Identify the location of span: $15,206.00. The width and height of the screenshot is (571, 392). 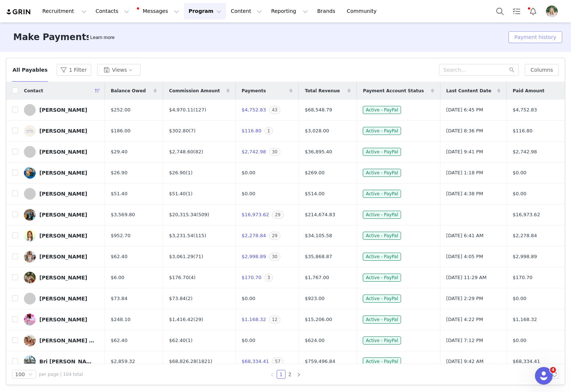
(318, 320).